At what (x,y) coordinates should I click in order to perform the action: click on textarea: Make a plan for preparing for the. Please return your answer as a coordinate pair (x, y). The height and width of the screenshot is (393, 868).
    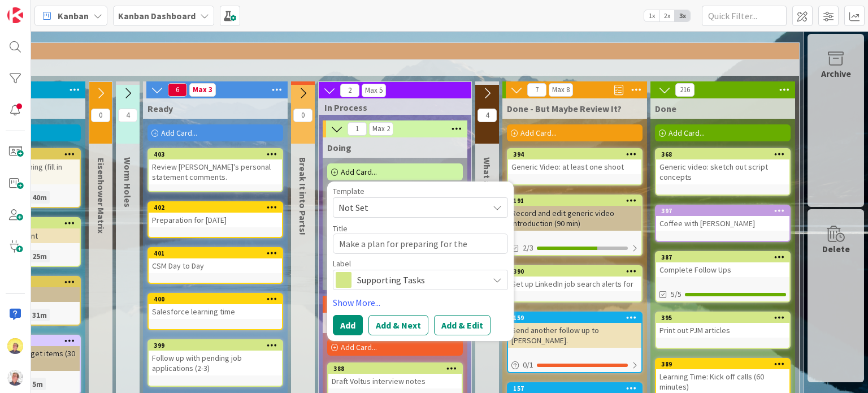
    Looking at the image, I should click on (420, 244).